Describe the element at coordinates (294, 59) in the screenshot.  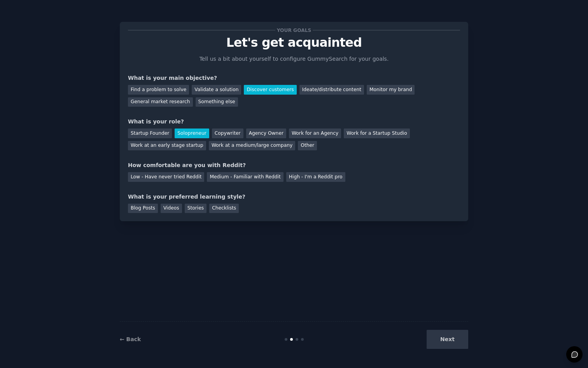
I see `p: Tell us a bit about yourself to configure GummySearch for your goals.` at that location.